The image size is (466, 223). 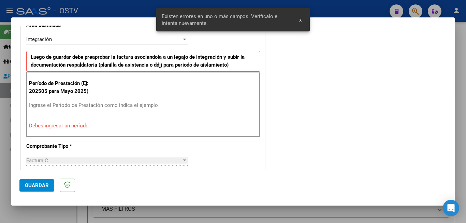 What do you see at coordinates (300, 20) in the screenshot?
I see `button: x` at bounding box center [300, 20].